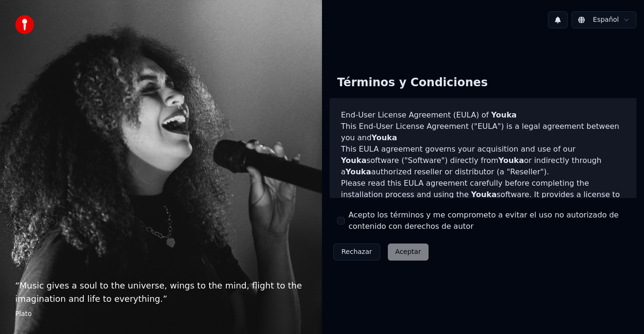 The height and width of the screenshot is (334, 644). Describe the element at coordinates (489, 221) in the screenshot. I see `label: Acepto los términos y me comprometo a evitar el uso no autorizado de contenido con derechos de autor` at that location.